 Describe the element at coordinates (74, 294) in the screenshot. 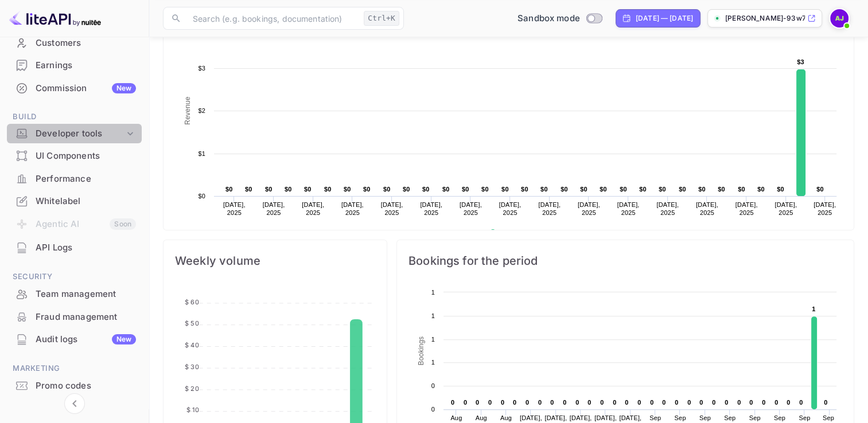

I see `a: Team management` at that location.